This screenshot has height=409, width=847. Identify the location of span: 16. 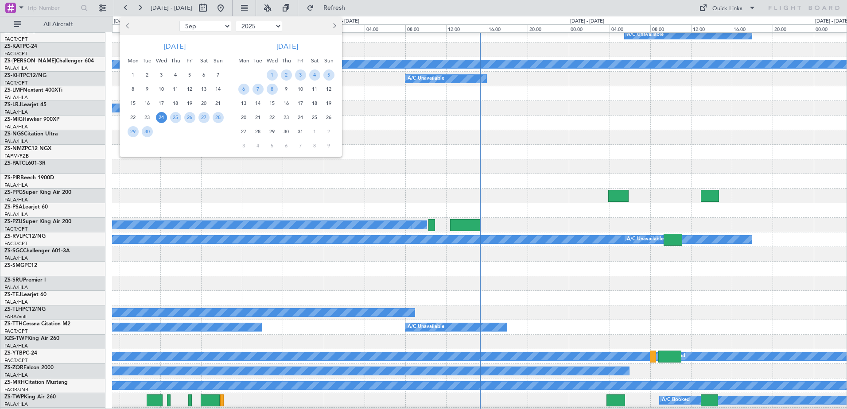
(286, 103).